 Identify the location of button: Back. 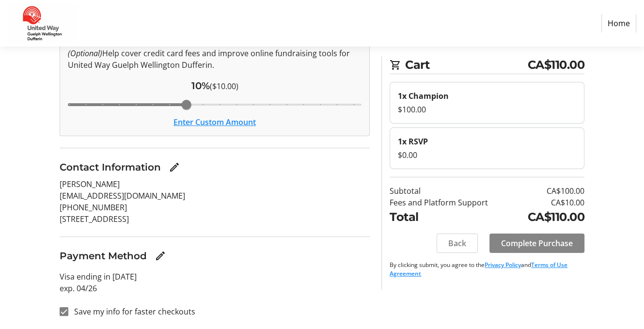
(457, 243).